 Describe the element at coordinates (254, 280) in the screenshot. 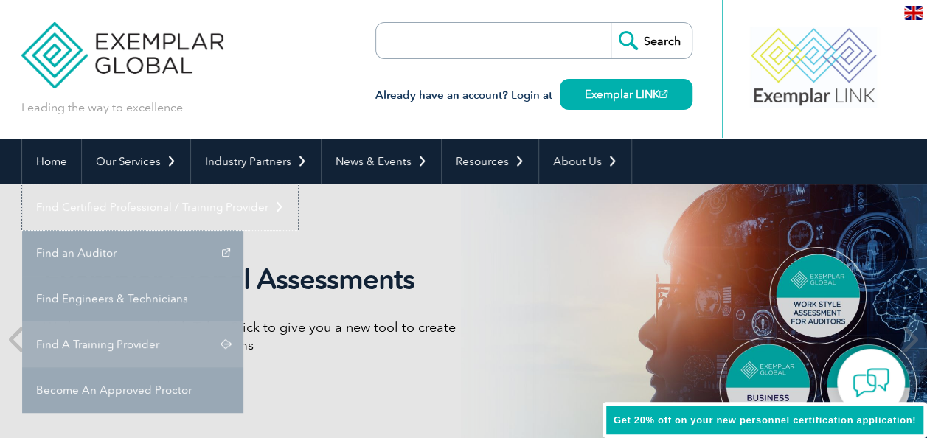

I see `h2: Exemplar Global Assessments` at that location.